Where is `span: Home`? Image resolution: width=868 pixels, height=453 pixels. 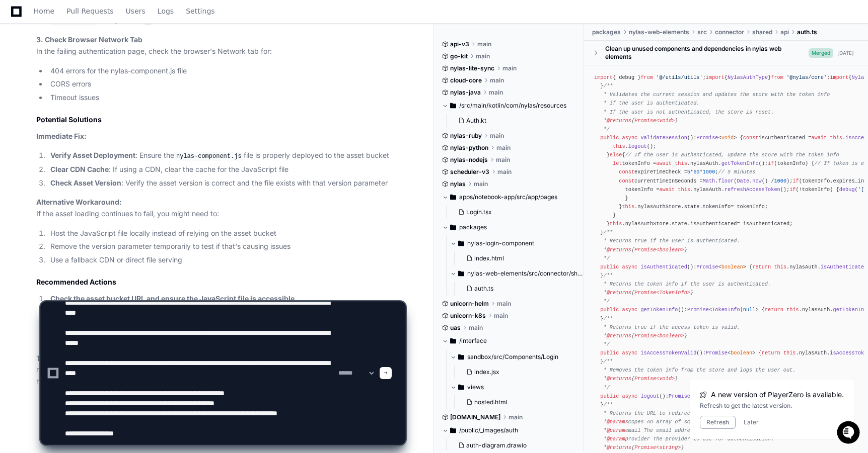 span: Home is located at coordinates (44, 11).